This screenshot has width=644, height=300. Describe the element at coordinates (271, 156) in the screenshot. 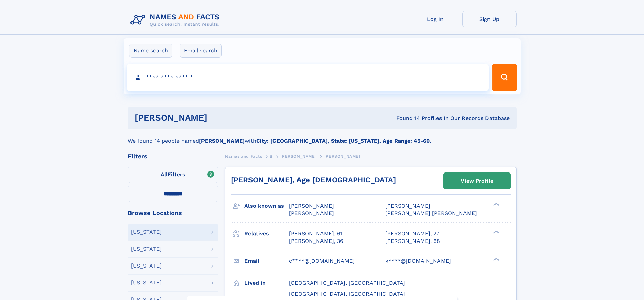

I see `a: B` at that location.